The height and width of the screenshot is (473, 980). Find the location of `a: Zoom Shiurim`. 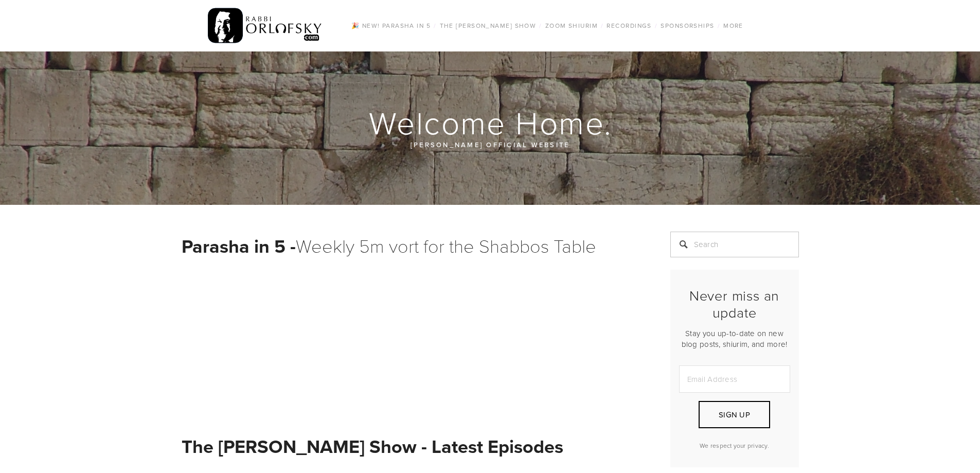

a: Zoom Shiurim is located at coordinates (571, 26).